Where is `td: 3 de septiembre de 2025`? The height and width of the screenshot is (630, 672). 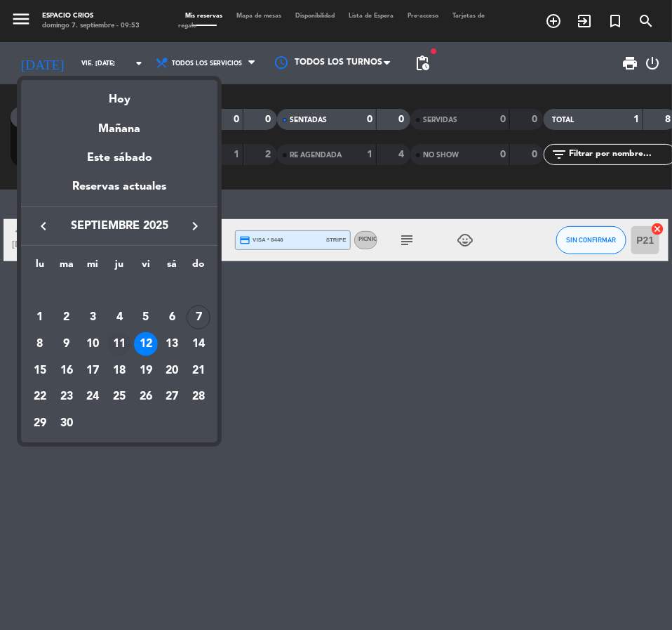 td: 3 de septiembre de 2025 is located at coordinates (93, 318).